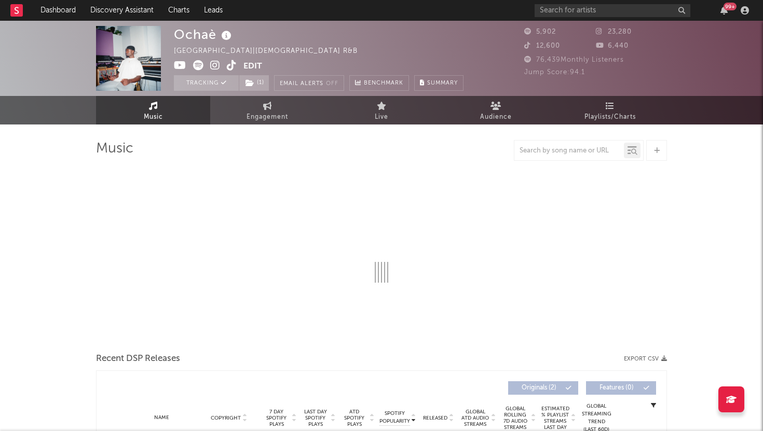 Image resolution: width=763 pixels, height=431 pixels. What do you see at coordinates (332, 84) in the screenshot?
I see `em: Off` at bounding box center [332, 84].